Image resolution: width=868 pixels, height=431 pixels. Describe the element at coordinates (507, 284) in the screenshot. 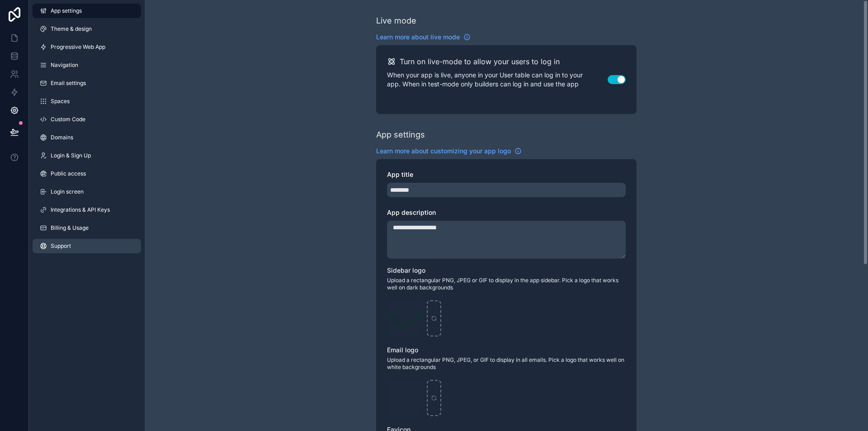

I see `span: Upload a rectangular PNG, JPEG or GIF to display in the app sidebar. Pick a logo that works well ...` at that location.